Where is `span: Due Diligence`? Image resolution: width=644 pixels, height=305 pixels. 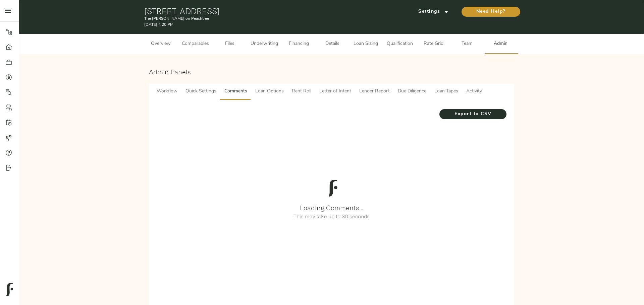 span: Due Diligence is located at coordinates (412, 92).